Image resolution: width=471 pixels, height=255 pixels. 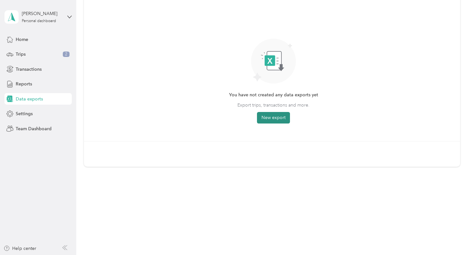 I want to click on span: You have not created any data exports yet, so click(x=273, y=95).